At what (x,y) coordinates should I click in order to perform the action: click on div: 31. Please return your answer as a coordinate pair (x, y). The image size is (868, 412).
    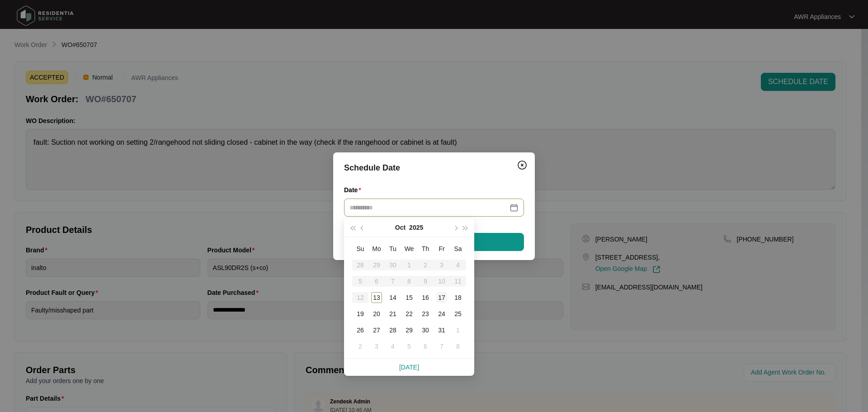
    Looking at the image, I should click on (442, 330).